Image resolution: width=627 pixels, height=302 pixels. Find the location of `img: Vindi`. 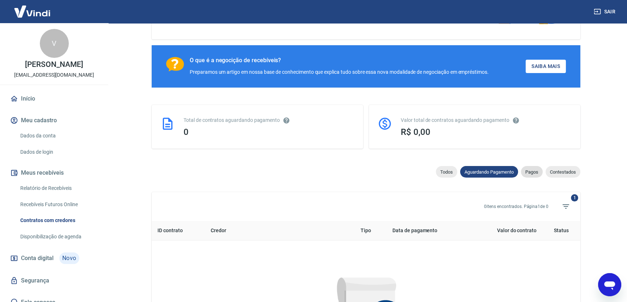

img: Vindi is located at coordinates (32, 11).